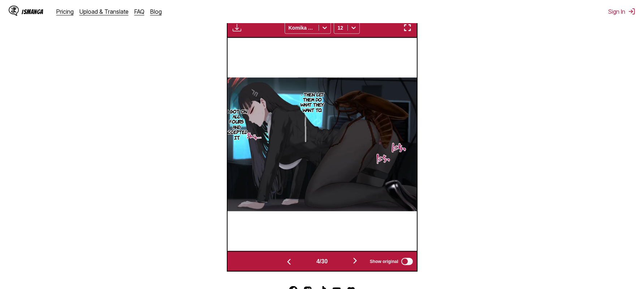 The height and width of the screenshot is (289, 644). What do you see at coordinates (622, 12) in the screenshot?
I see `button: Sign In` at bounding box center [622, 12].